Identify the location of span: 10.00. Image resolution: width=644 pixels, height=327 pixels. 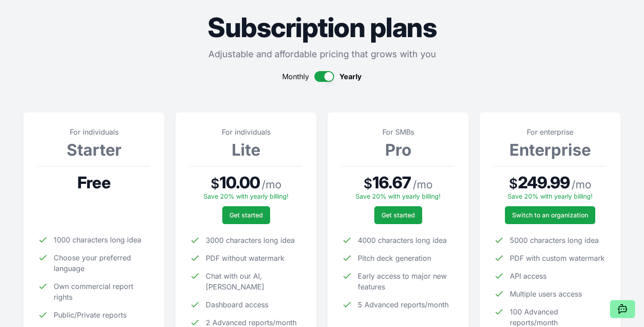
(240, 182).